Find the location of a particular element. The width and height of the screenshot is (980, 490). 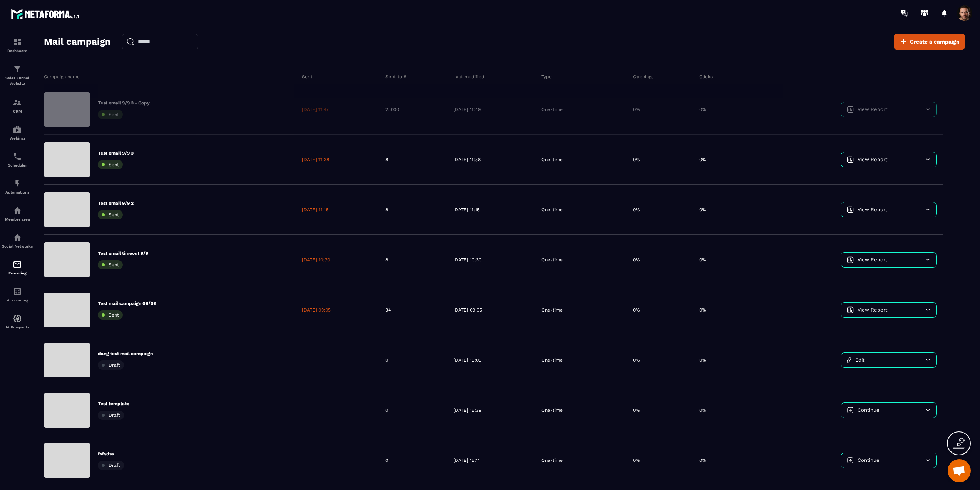

a: accountantaccountantAccounting is located at coordinates (17, 295).